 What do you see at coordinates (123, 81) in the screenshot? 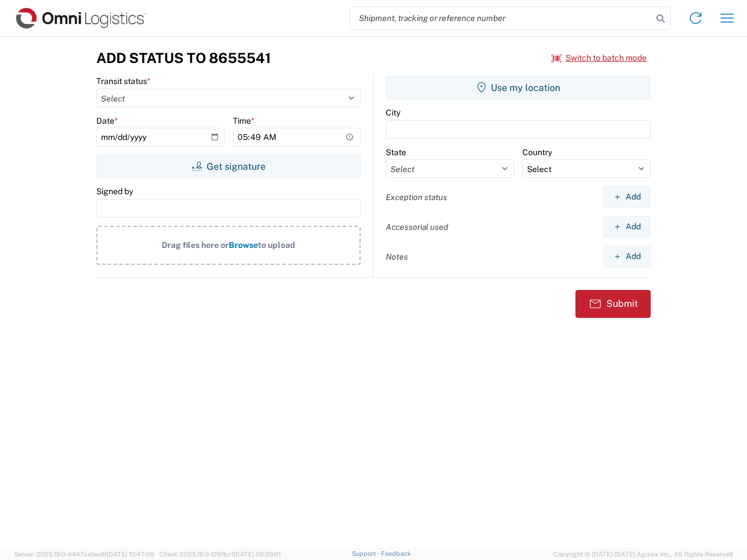
I see `label: Transit status` at bounding box center [123, 81].